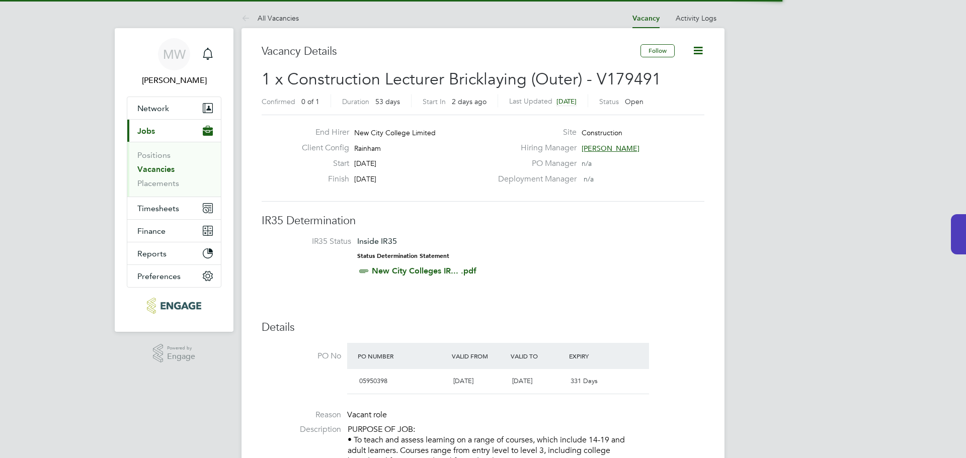 This screenshot has width=966, height=458. Describe the element at coordinates (402, 356) in the screenshot. I see `div: PO Number` at that location.